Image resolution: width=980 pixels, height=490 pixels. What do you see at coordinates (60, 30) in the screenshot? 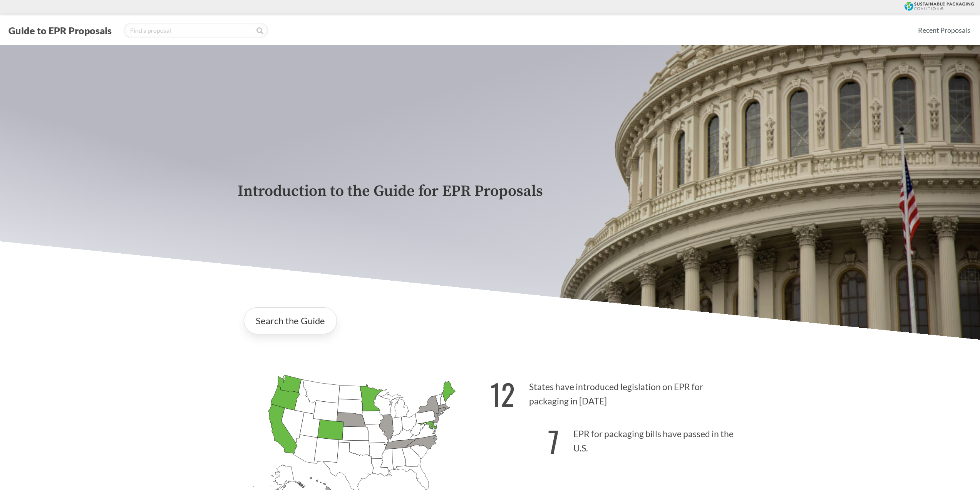
I see `button: Guide to EPR Proposals` at bounding box center [60, 30].